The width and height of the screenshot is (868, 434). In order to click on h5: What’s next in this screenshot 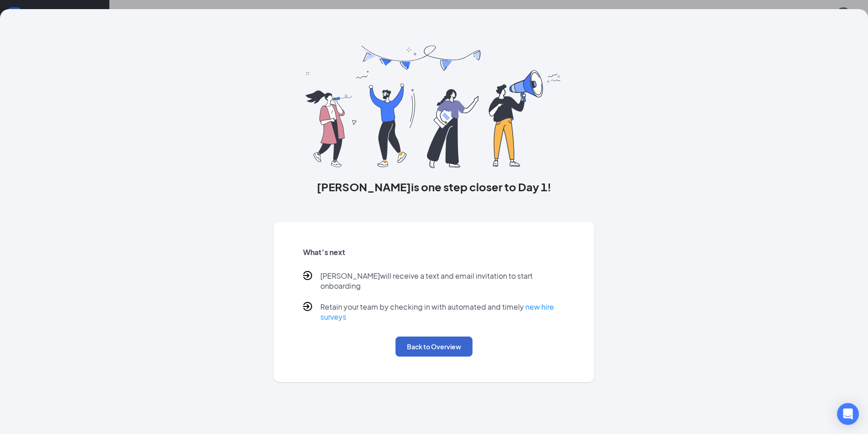, I will do `click(434, 253)`.